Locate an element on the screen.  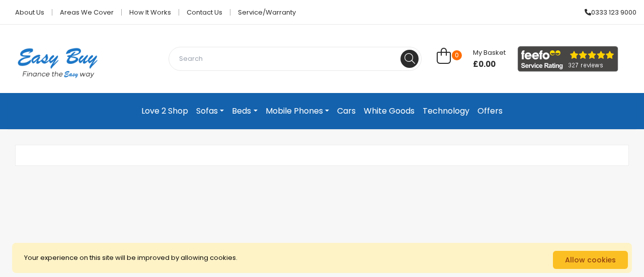
a: Sofas is located at coordinates (210, 111).